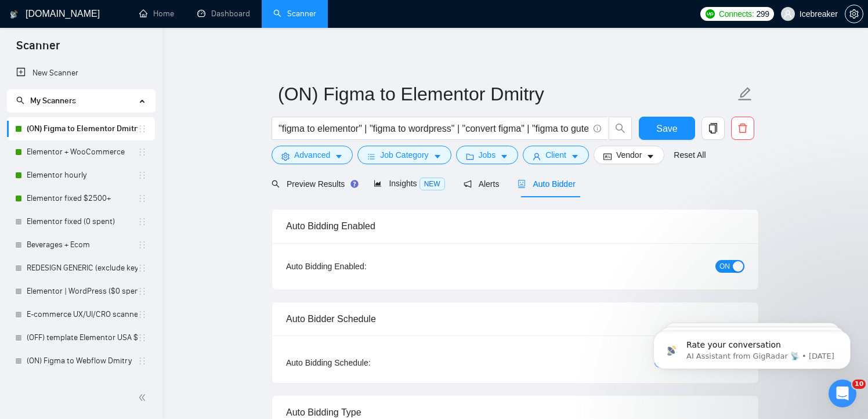  What do you see at coordinates (409, 183) in the screenshot?
I see `span: Insights` at bounding box center [409, 183].